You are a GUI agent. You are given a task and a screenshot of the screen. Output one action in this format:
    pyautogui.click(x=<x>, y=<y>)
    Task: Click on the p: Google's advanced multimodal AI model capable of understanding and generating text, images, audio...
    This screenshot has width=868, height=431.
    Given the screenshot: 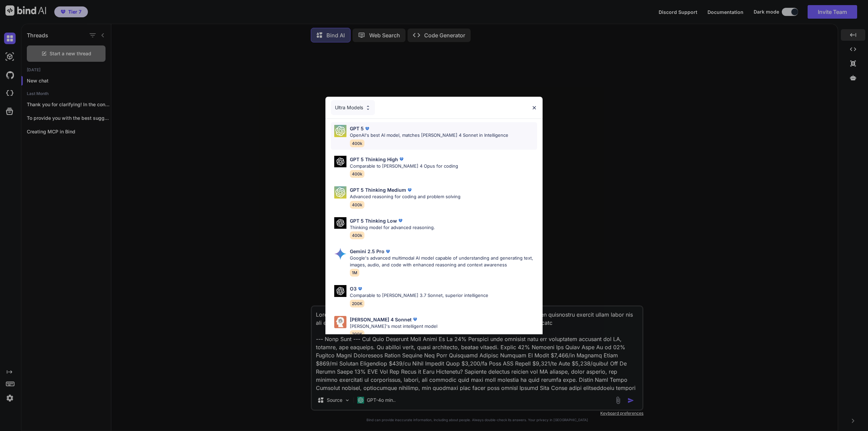 What is the action you would take?
    pyautogui.click(x=443, y=261)
    